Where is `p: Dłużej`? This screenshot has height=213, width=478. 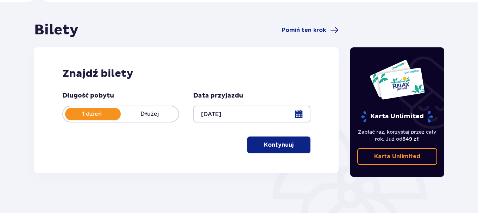 p: Dłużej is located at coordinates (149, 114).